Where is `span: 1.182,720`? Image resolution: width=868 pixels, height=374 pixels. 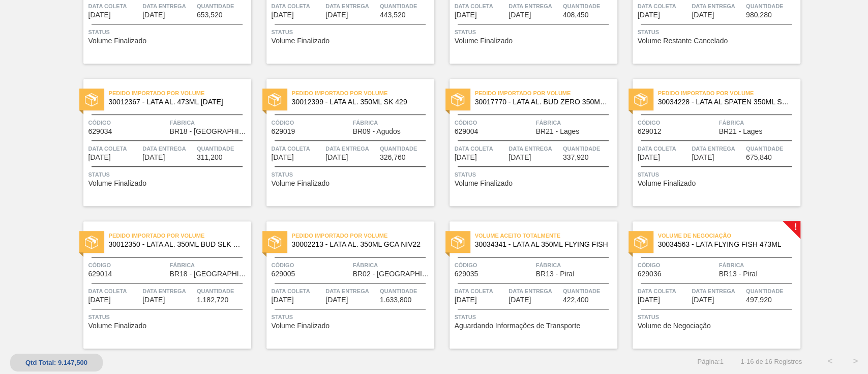
span: 1.182,720 is located at coordinates (213, 299).